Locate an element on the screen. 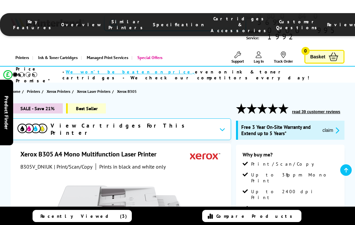  a: Xerox Printers is located at coordinates (59, 91).